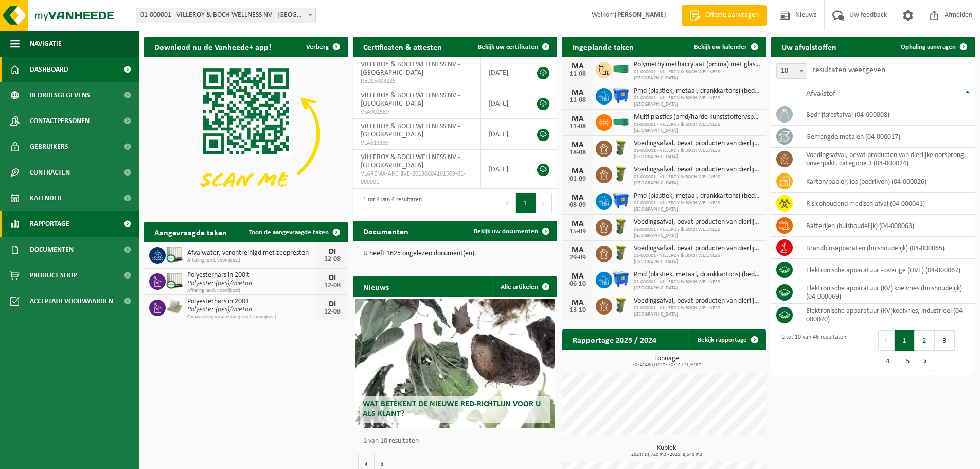 The height and width of the screenshot is (469, 980). What do you see at coordinates (578, 258) in the screenshot?
I see `div: 29-09` at bounding box center [578, 258].